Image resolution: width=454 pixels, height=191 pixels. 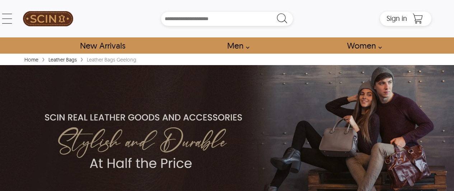 What do you see at coordinates (31, 60) in the screenshot?
I see `a: Home` at bounding box center [31, 60].